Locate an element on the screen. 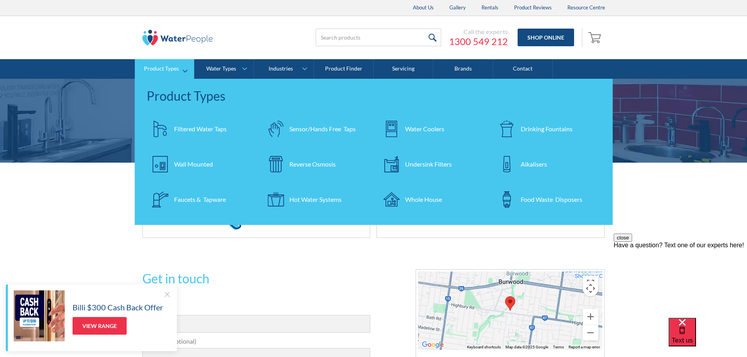 This screenshot has width=747, height=357. button: Map camera controls is located at coordinates (591, 289).